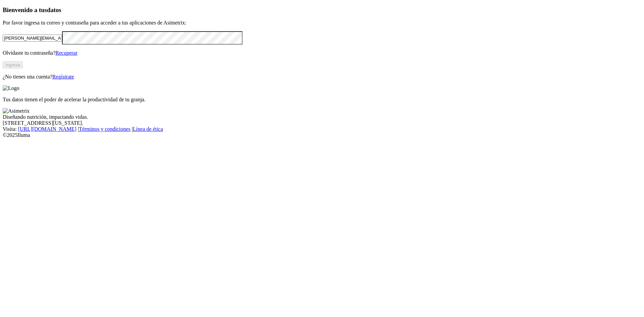 This screenshot has width=644, height=317. What do you see at coordinates (13, 65) in the screenshot?
I see `button: Ingresa` at bounding box center [13, 65].